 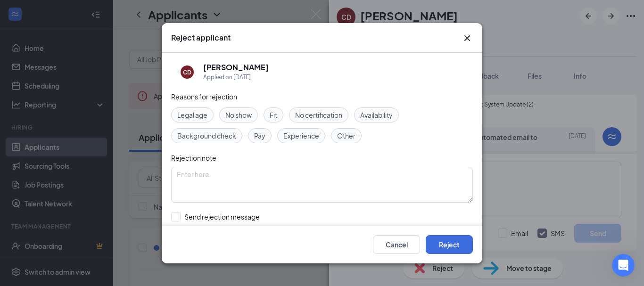 I want to click on span: Background check, so click(x=206, y=135).